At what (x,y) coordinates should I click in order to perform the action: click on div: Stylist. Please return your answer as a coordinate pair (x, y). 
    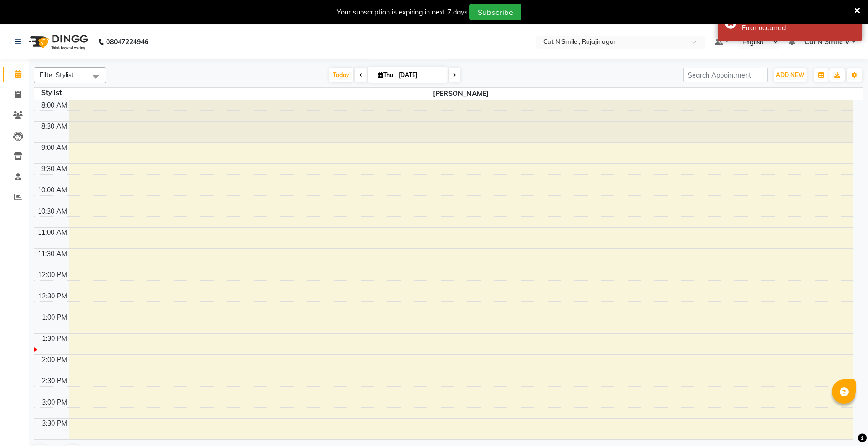
    Looking at the image, I should click on (51, 93).